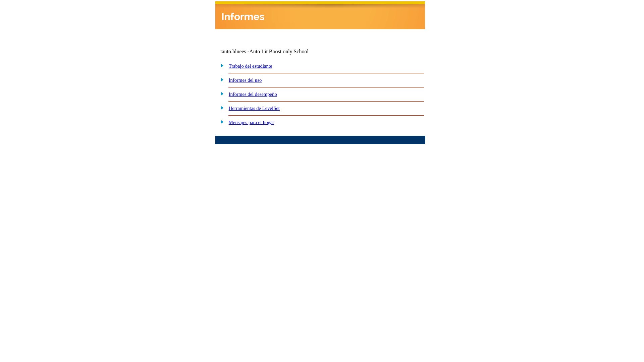 This screenshot has height=362, width=644. I want to click on a: Informes del uso, so click(245, 80).